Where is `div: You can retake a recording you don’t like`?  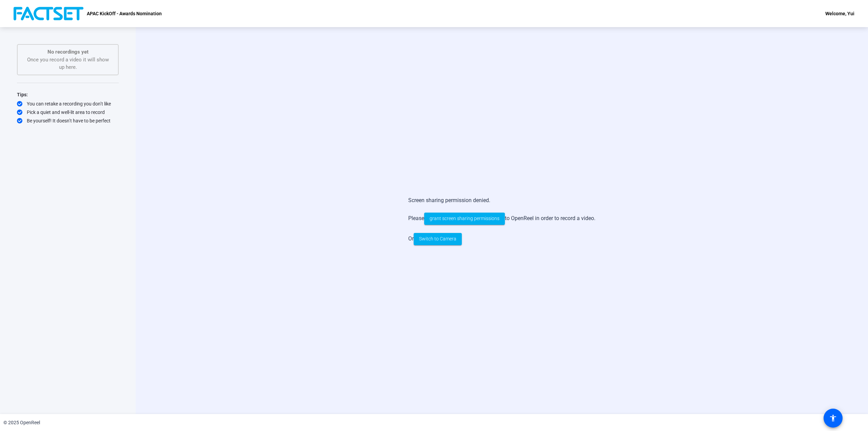
div: You can retake a recording you don’t like is located at coordinates (68, 104).